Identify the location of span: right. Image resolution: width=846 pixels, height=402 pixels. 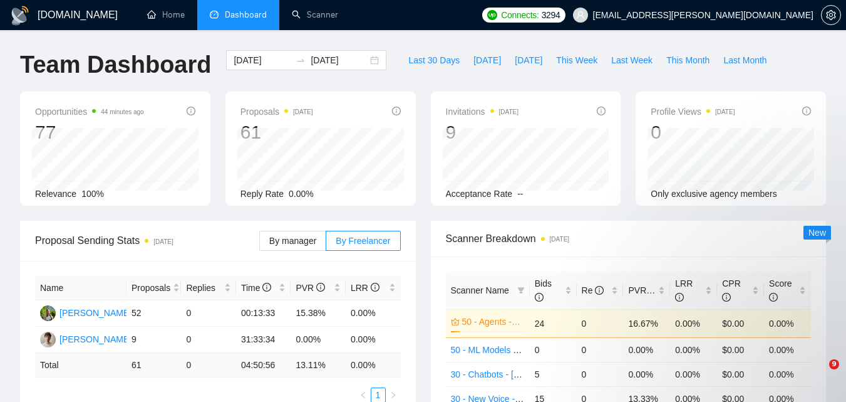
(393, 395).